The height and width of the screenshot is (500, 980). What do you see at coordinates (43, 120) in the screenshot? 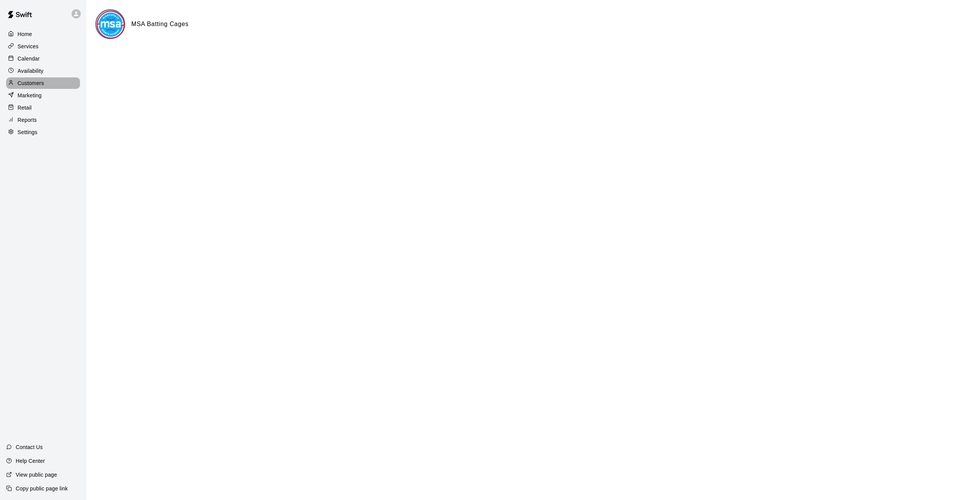
I see `a: Reports` at bounding box center [43, 120].